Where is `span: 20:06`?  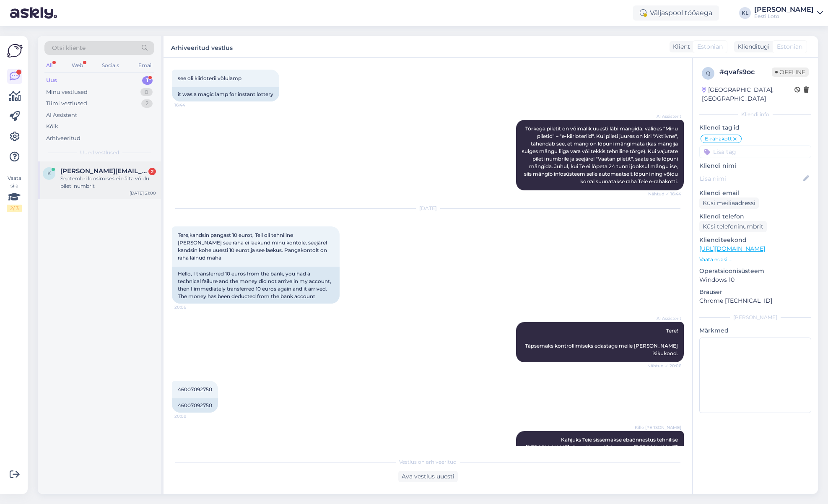
span: 20:06 is located at coordinates (190, 307).